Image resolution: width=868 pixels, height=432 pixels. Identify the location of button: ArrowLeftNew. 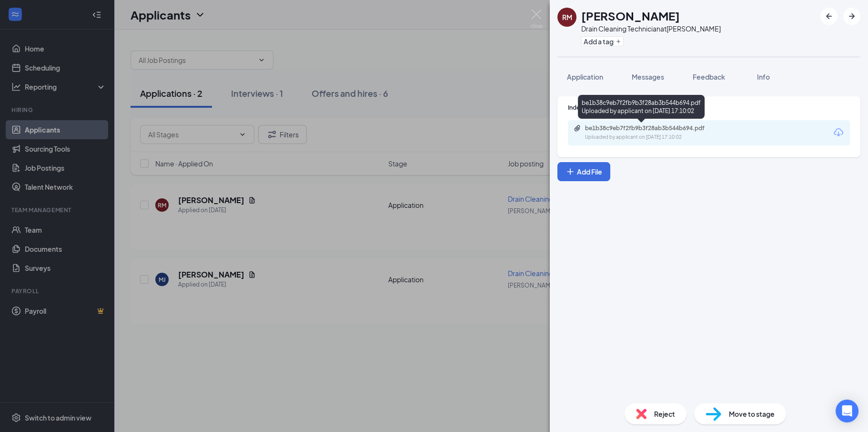
(829, 16).